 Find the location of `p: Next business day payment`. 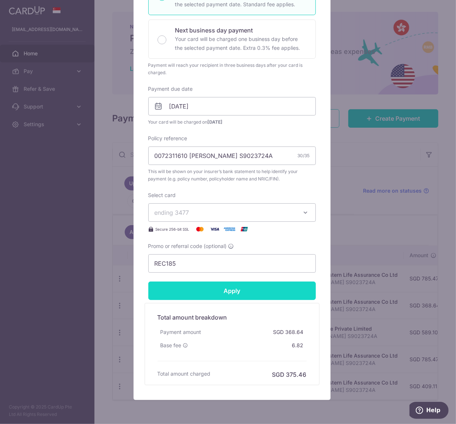

p: Next business day payment is located at coordinates (241, 30).